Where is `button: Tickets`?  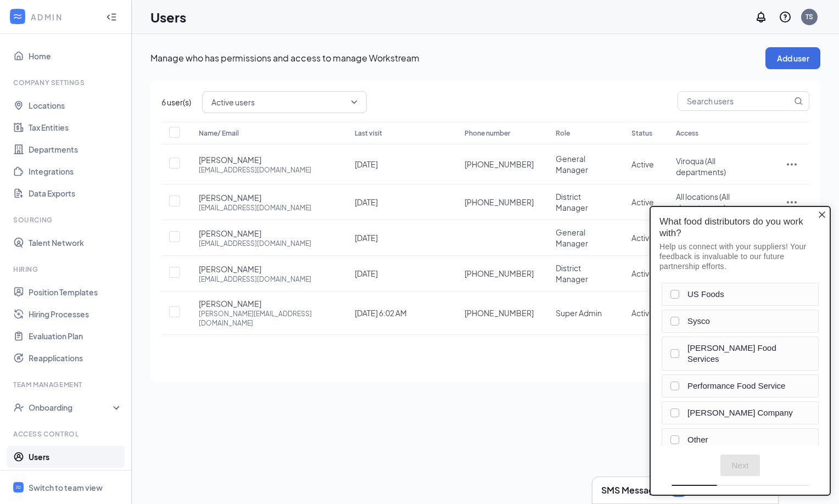 button: Tickets is located at coordinates (183, 364).